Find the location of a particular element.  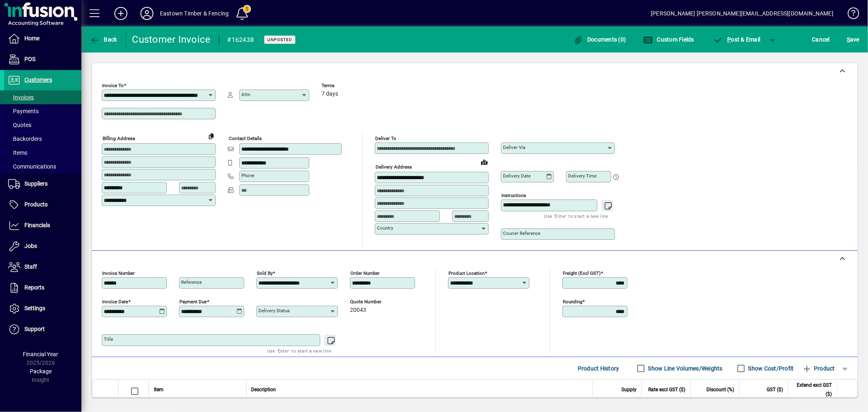

mat-label: Product location is located at coordinates (466, 273).